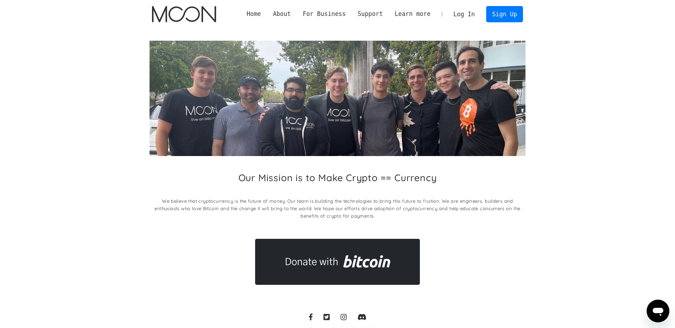 This screenshot has width=675, height=328. I want to click on h2: Our Mission is to Make Crypto == Currency, so click(338, 178).